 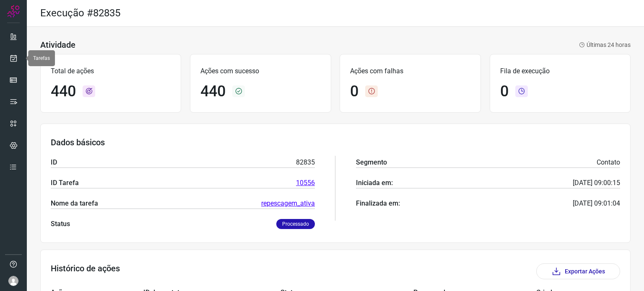 What do you see at coordinates (374, 183) in the screenshot?
I see `p: Iniciada em:` at bounding box center [374, 183].